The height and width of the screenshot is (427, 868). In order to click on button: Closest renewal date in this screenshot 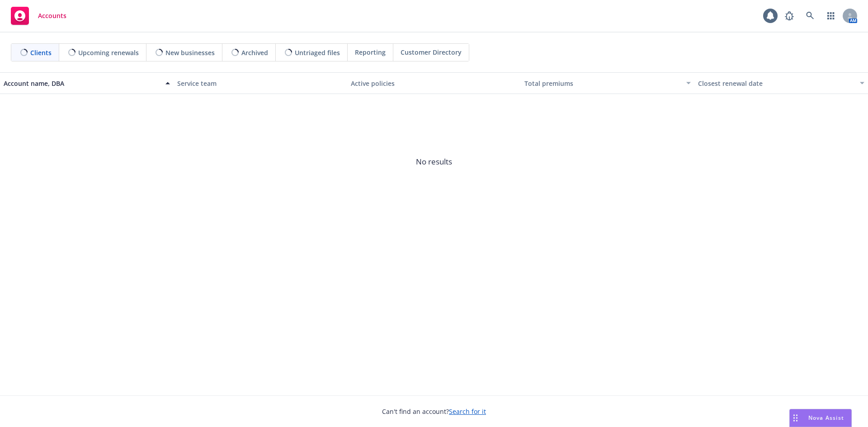, I will do `click(781, 83)`.